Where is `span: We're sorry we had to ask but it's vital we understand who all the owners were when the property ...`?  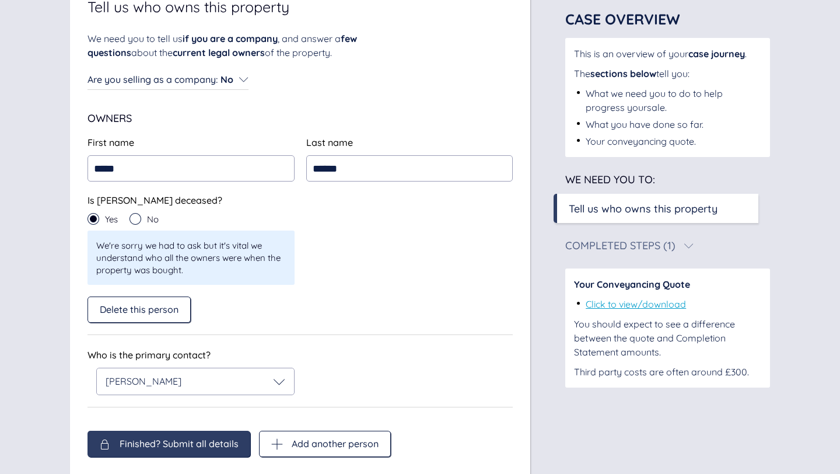 span: We're sorry we had to ask but it's vital we understand who all the owners were when the property ... is located at coordinates (191, 257).